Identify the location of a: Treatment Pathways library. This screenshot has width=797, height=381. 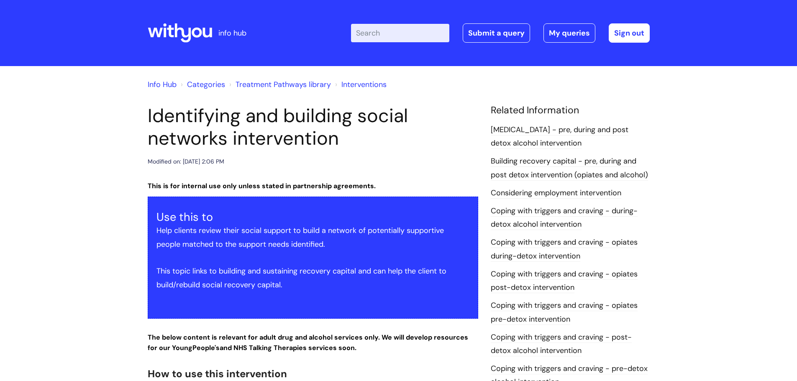
(283, 85).